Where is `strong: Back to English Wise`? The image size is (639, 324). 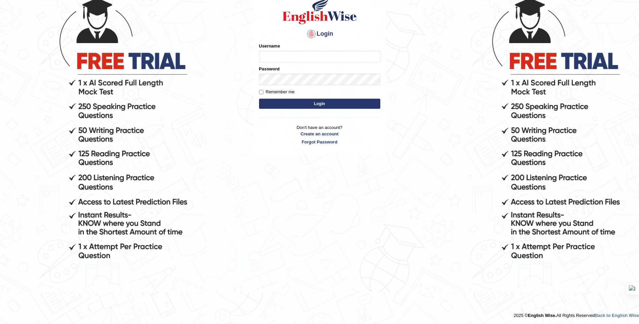
strong: Back to English Wise is located at coordinates (617, 315).